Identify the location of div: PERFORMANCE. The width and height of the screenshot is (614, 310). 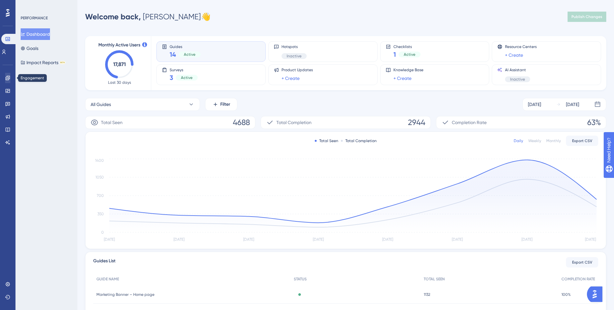
(34, 18).